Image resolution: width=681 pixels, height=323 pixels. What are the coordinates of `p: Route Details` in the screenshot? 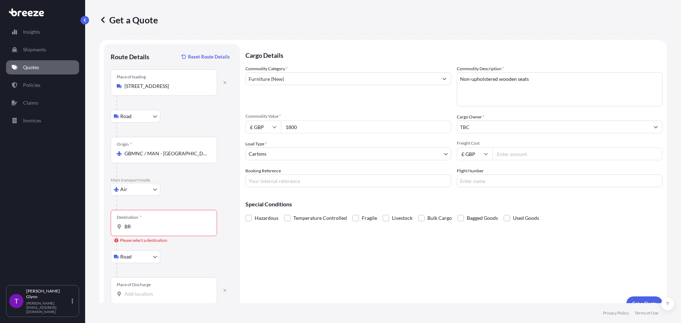 It's located at (130, 57).